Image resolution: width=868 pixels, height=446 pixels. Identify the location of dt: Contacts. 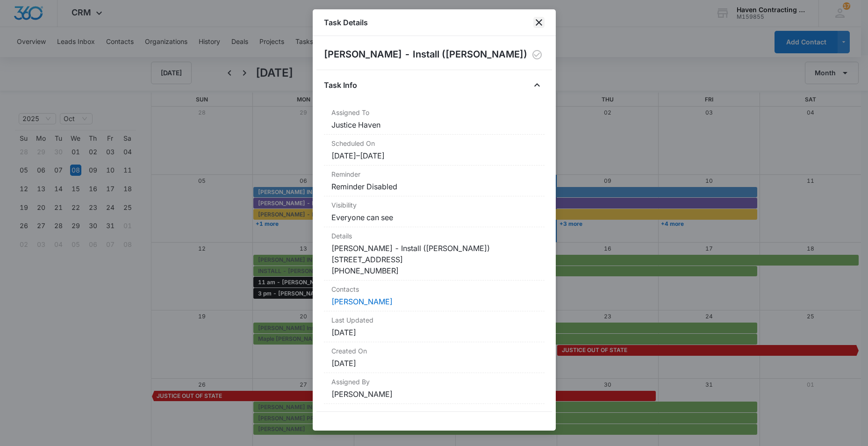
(434, 289).